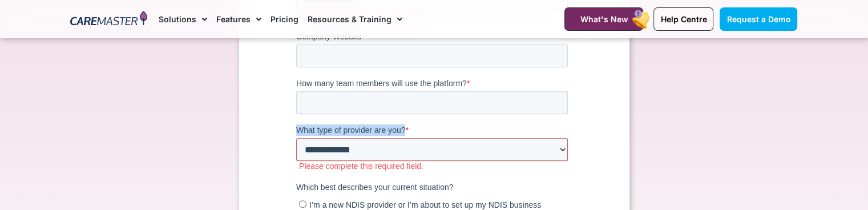 This screenshot has width=868, height=210. What do you see at coordinates (604, 19) in the screenshot?
I see `span: What's New` at bounding box center [604, 19].